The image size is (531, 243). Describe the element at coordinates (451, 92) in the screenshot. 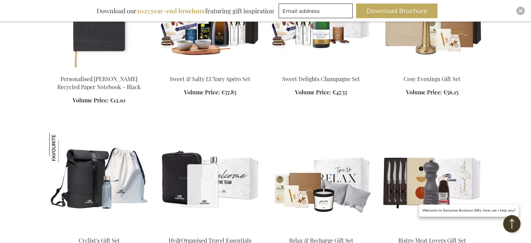

I see `span: €56.15` at that location.